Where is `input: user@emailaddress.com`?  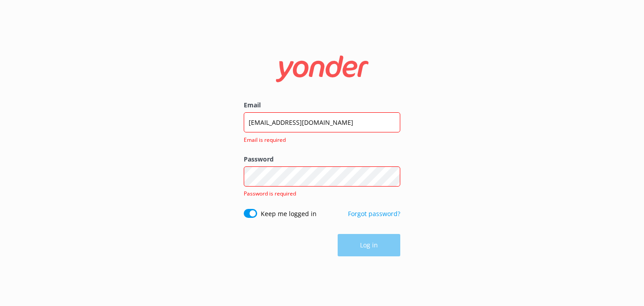 input: user@emailaddress.com is located at coordinates (322, 122).